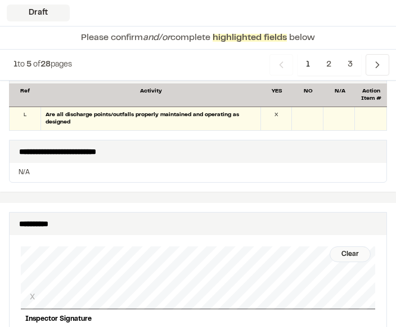  What do you see at coordinates (46, 65) in the screenshot?
I see `span: 28` at bounding box center [46, 65].